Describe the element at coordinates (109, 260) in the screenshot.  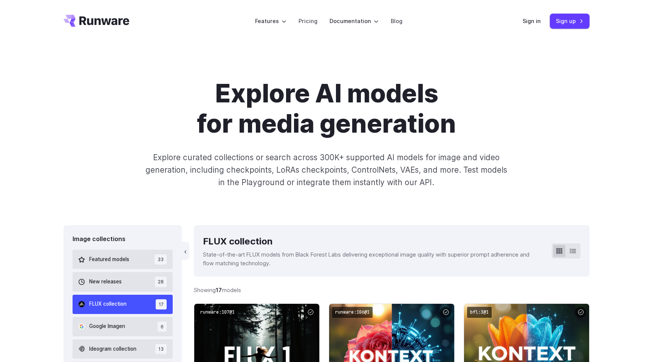
I see `span: Featured models` at that location.